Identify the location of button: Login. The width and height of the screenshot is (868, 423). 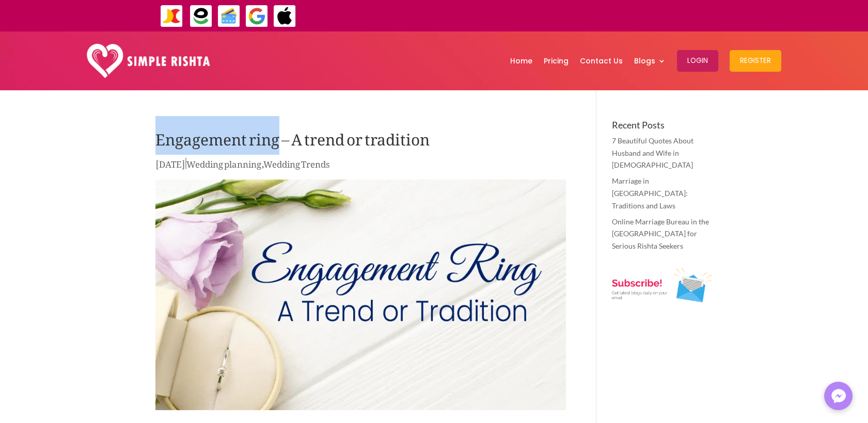
(698, 61).